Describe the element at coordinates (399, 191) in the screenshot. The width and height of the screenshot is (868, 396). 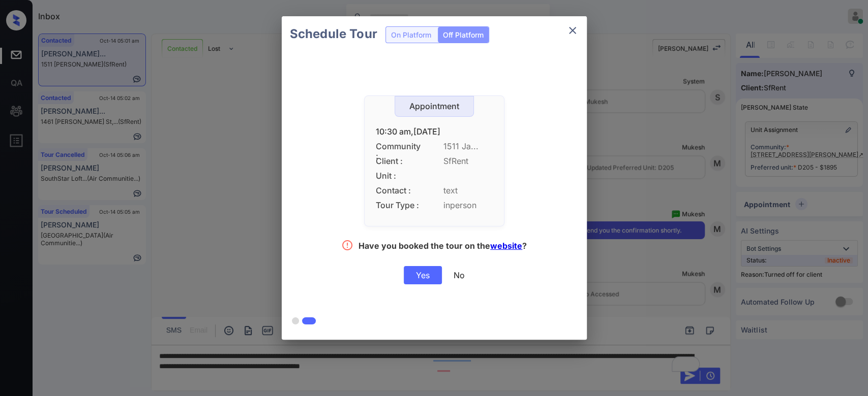
I see `span: Contact :` at that location.